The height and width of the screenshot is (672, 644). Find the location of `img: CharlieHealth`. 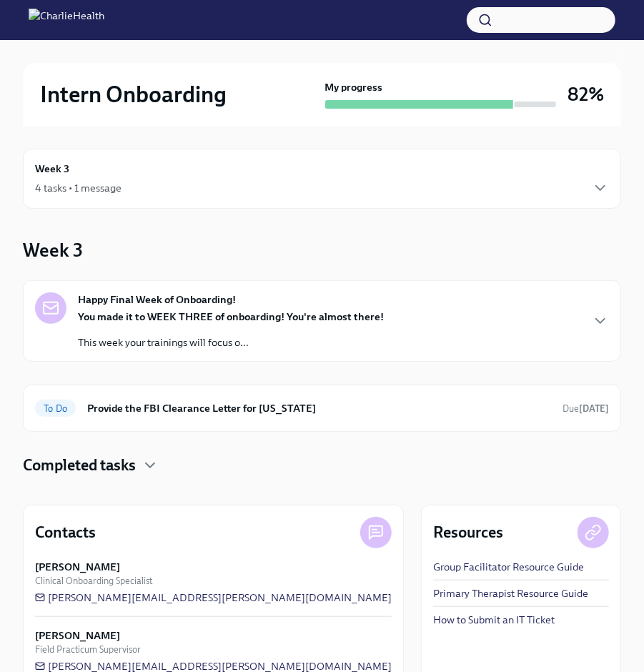

img: CharlieHealth is located at coordinates (66, 20).